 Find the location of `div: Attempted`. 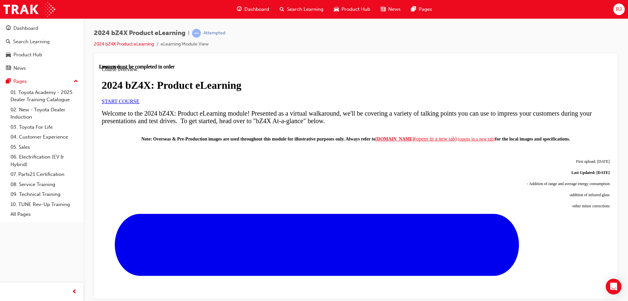

div: Attempted is located at coordinates (214, 33).